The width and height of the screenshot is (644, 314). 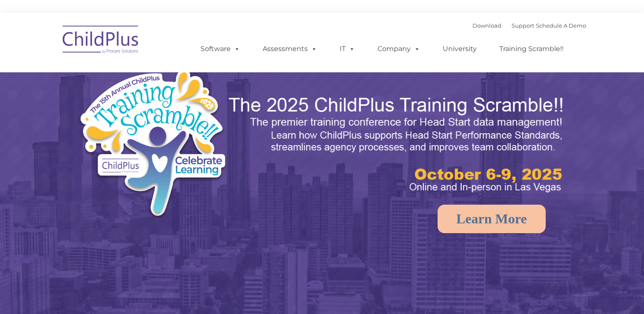 What do you see at coordinates (101, 41) in the screenshot?
I see `img: ChildPlus by Procare Solutions` at bounding box center [101, 41].